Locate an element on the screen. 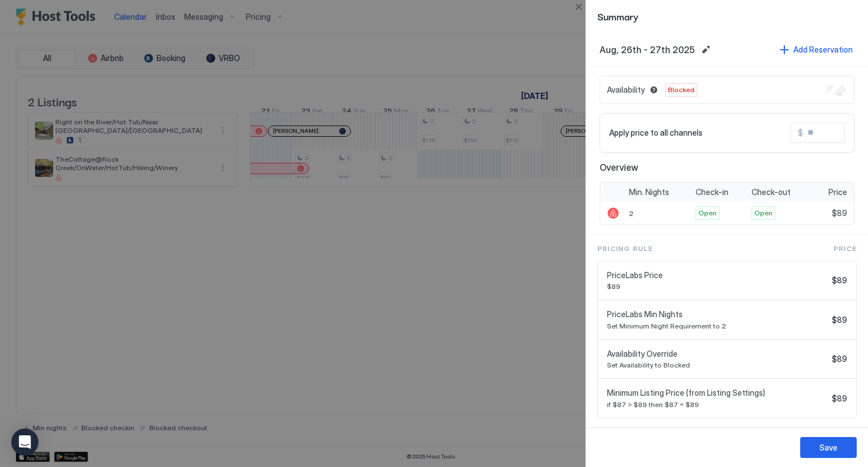  div: Add Reservation is located at coordinates (823, 49).